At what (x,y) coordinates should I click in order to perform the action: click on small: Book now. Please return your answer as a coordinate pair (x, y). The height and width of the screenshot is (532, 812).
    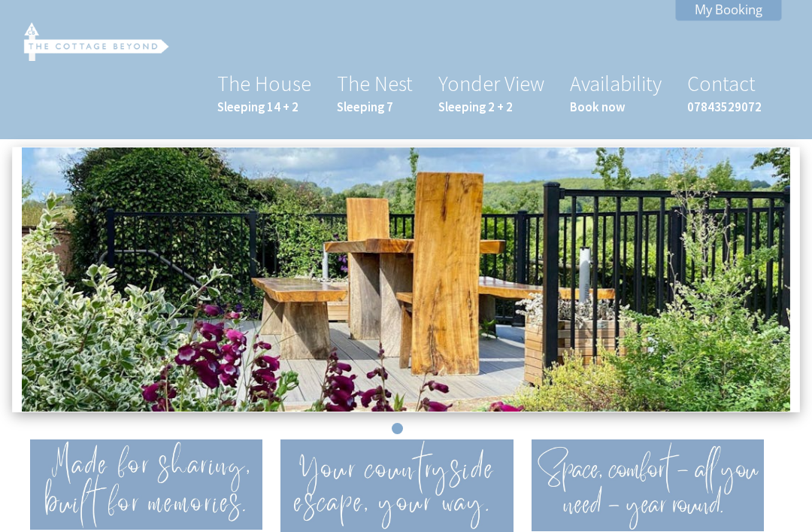
    Looking at the image, I should click on (616, 107).